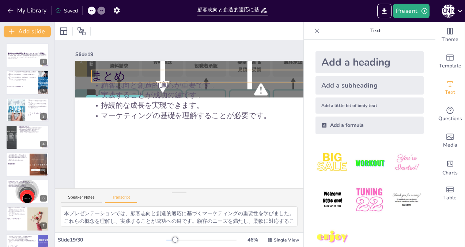  Describe the element at coordinates (450, 141) in the screenshot. I see `div: Add images, graphics, shapes or video` at that location.